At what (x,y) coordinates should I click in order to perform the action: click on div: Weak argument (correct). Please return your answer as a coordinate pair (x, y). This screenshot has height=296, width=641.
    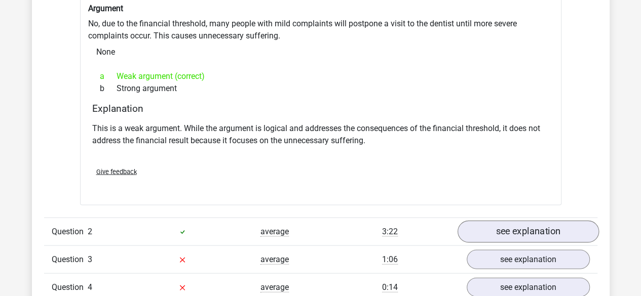
    Looking at the image, I should click on (321, 76).